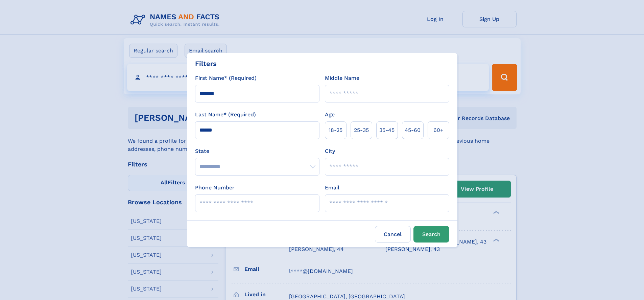  What do you see at coordinates (332, 188) in the screenshot?
I see `label: Email` at bounding box center [332, 188].